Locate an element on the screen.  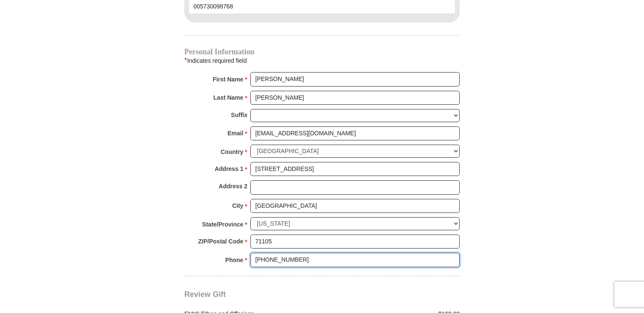
strong: Suffix is located at coordinates (239, 115).